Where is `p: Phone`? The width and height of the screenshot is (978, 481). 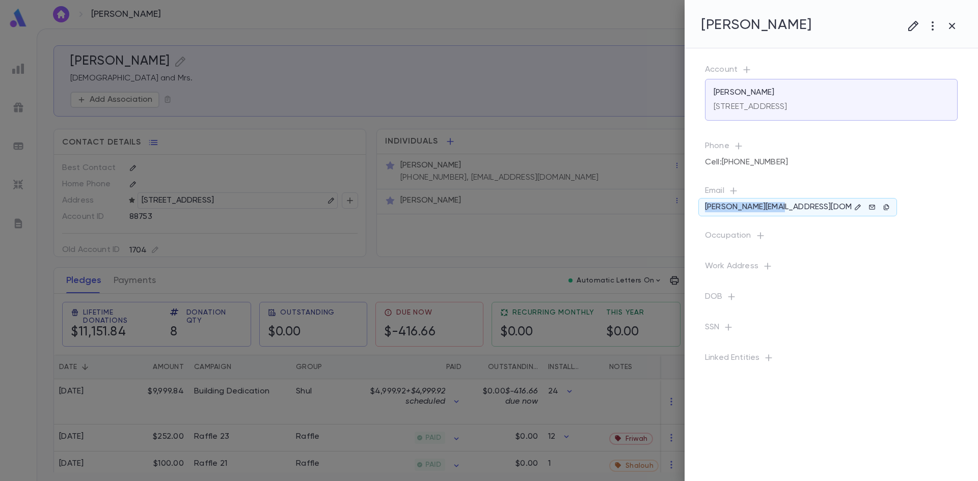 p: Phone is located at coordinates (831, 148).